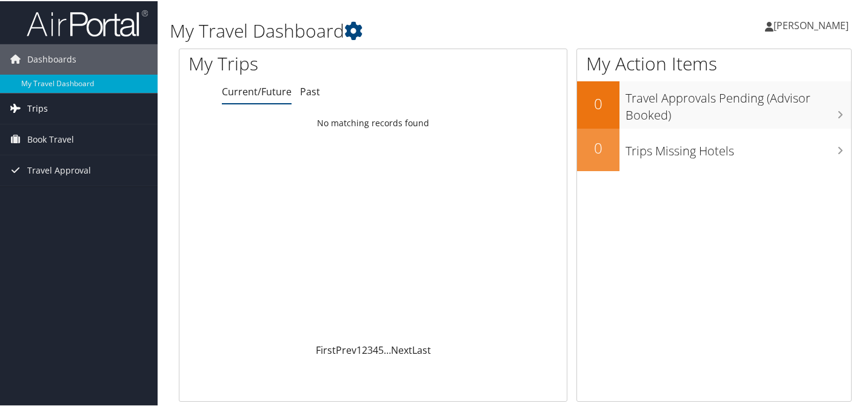 The height and width of the screenshot is (406, 868). Describe the element at coordinates (326, 349) in the screenshot. I see `a: First` at that location.